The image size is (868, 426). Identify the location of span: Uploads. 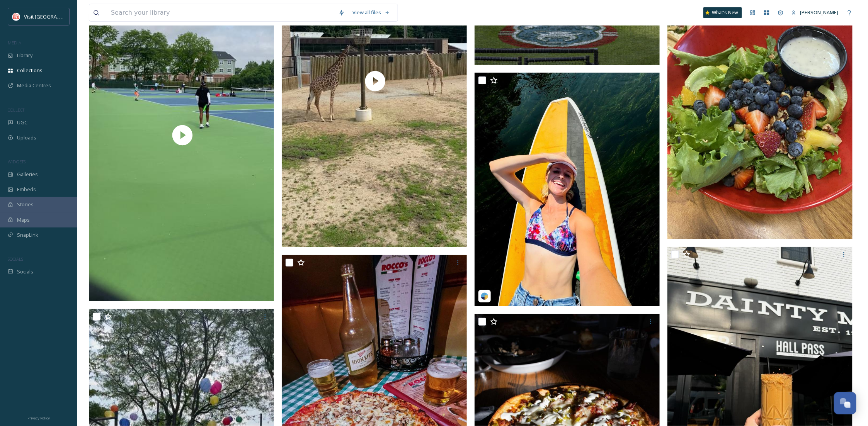
(26, 137).